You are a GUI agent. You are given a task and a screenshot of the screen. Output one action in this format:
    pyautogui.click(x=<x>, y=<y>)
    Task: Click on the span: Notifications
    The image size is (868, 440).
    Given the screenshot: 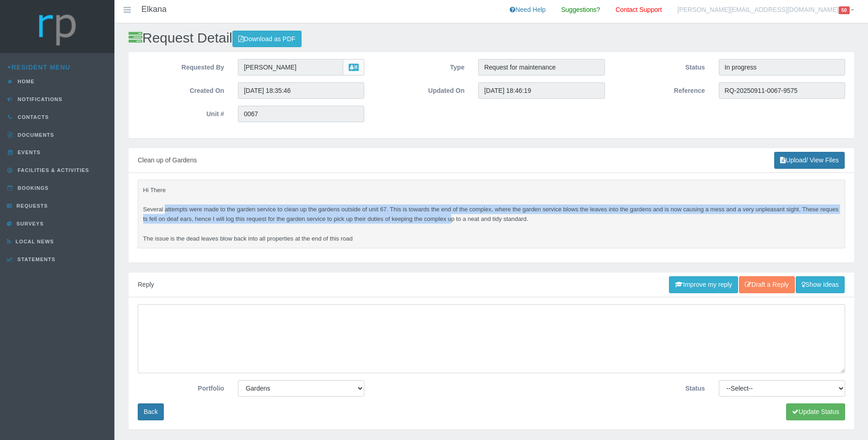 What is the action you would take?
    pyautogui.click(x=39, y=99)
    